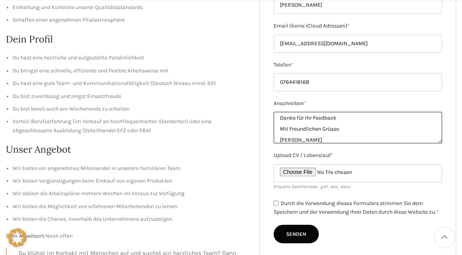 The image size is (462, 255). What do you see at coordinates (130, 20) in the screenshot?
I see `li: Schaffen einer angenehmen Filialatmosphäre` at bounding box center [130, 20].